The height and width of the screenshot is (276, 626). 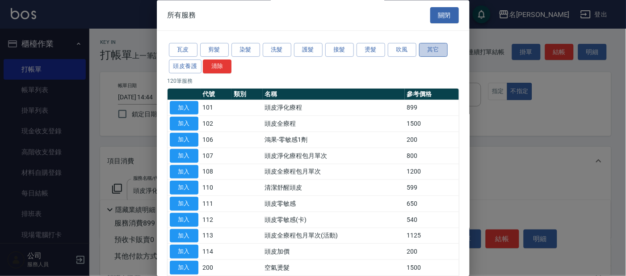 What do you see at coordinates (182, 15) in the screenshot?
I see `span: 所有服務` at bounding box center [182, 15].